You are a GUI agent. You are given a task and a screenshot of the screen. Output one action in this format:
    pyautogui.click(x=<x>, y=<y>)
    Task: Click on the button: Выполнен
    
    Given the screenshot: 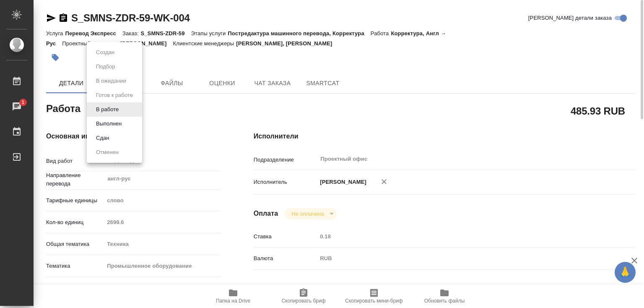 What is the action you would take?
    pyautogui.click(x=108, y=124)
    